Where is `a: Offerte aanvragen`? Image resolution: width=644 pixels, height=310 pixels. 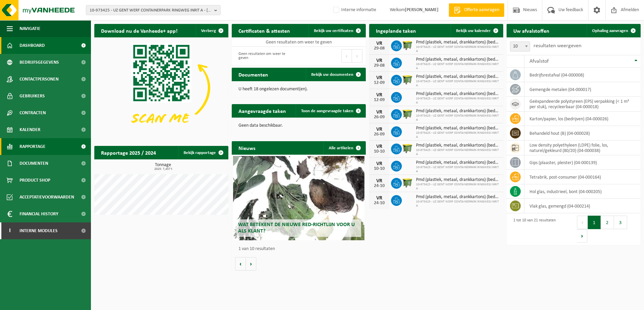
a: Offerte aanvragen is located at coordinates (476, 10).